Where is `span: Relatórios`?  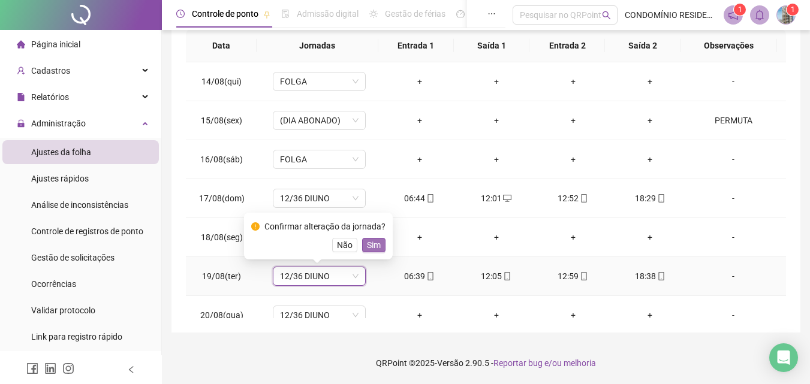 span: Relatórios is located at coordinates (50, 97).